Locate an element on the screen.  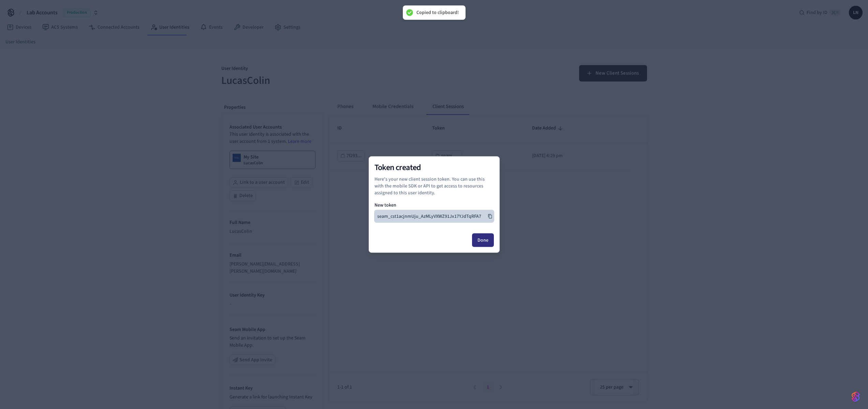
p: New token is located at coordinates (434, 205).